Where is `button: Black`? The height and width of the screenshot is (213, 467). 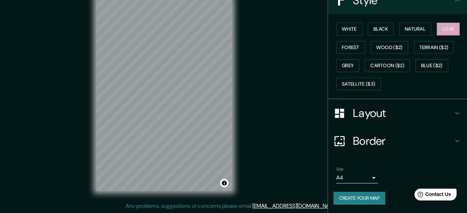 button: Black is located at coordinates (381, 29).